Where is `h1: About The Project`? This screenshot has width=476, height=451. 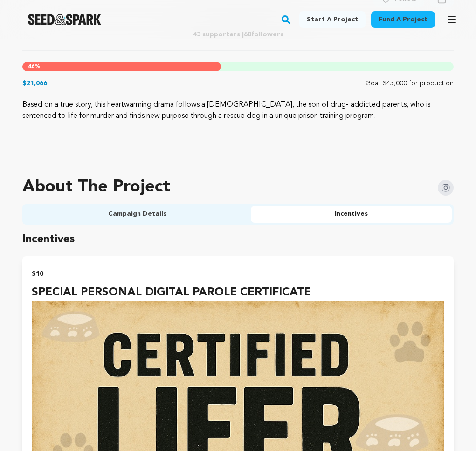
h1: About The Project is located at coordinates (96, 187).